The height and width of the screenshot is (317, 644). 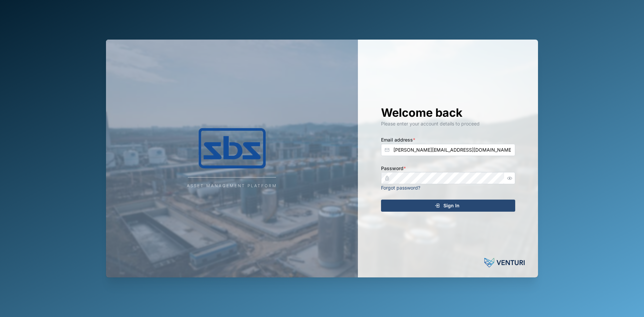 I want to click on label: Email address, so click(x=398, y=140).